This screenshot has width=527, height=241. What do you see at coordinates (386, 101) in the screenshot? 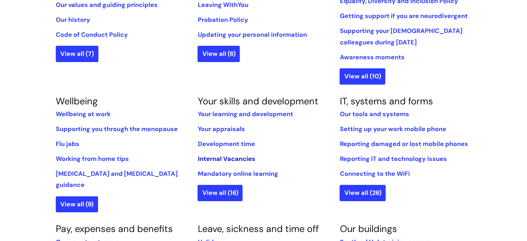
I see `a: IT, systems and forms` at bounding box center [386, 101].